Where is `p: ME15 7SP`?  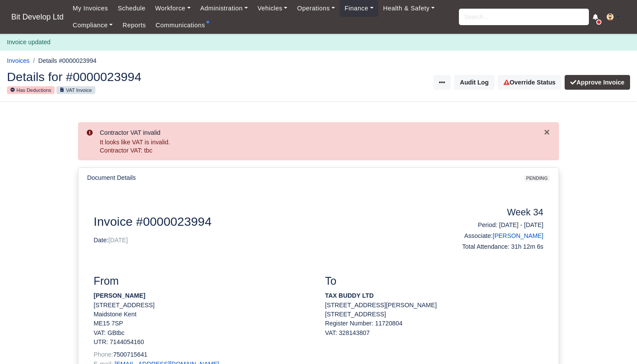
p: ME15 7SP is located at coordinates (202, 323).